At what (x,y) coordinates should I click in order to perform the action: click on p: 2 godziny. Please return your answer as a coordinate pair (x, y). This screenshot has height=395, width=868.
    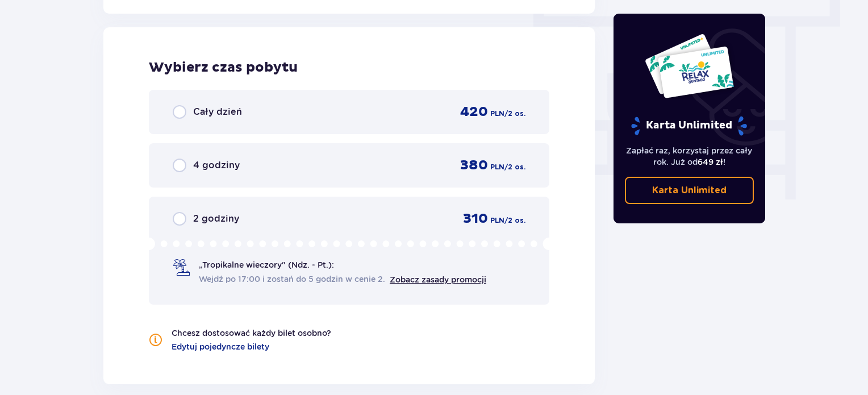
    Looking at the image, I should click on (216, 219).